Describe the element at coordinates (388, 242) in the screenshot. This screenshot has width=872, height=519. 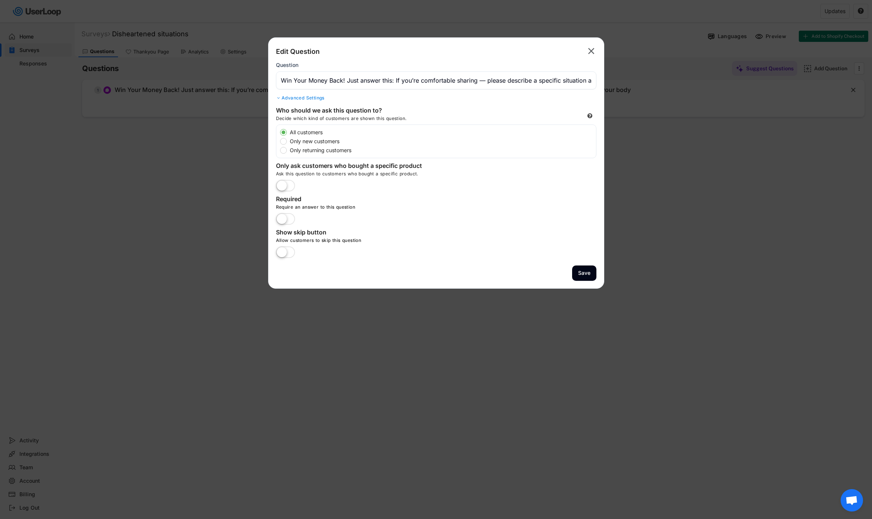
I see `div: Allow customers to skip this question` at that location.